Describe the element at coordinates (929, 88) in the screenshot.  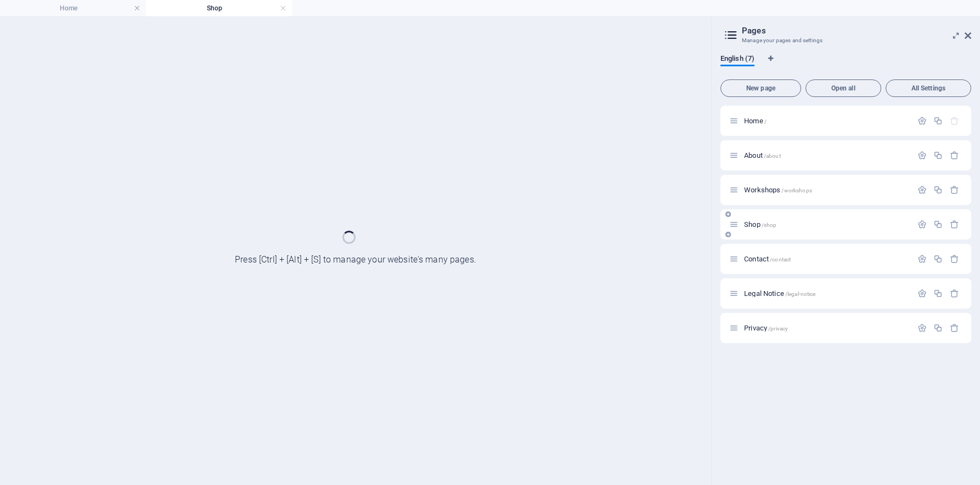
I see `button: All Settings` at that location.